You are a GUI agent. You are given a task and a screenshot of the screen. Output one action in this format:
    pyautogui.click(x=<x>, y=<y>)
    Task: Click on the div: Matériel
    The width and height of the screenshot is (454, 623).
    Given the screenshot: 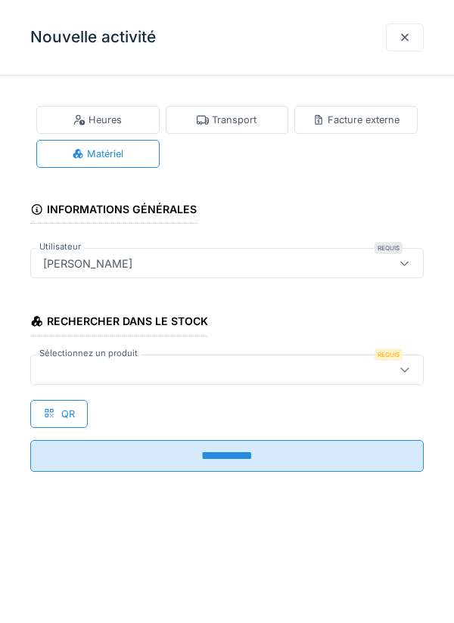 What is the action you would take?
    pyautogui.click(x=98, y=154)
    